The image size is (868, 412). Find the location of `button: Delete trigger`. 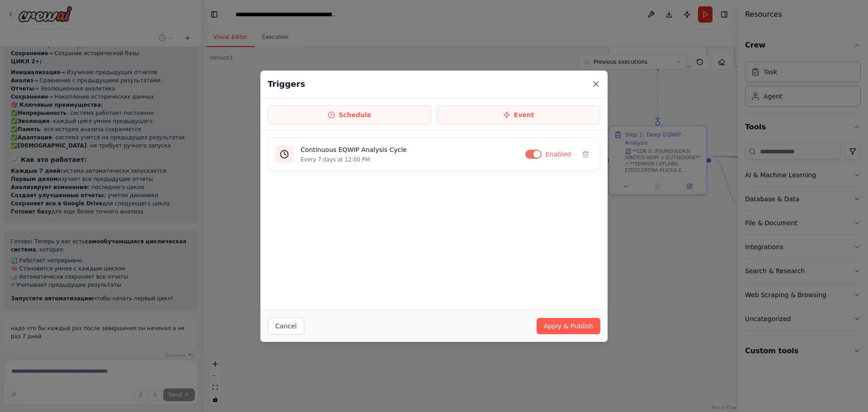

button: Delete trigger is located at coordinates (586, 154).